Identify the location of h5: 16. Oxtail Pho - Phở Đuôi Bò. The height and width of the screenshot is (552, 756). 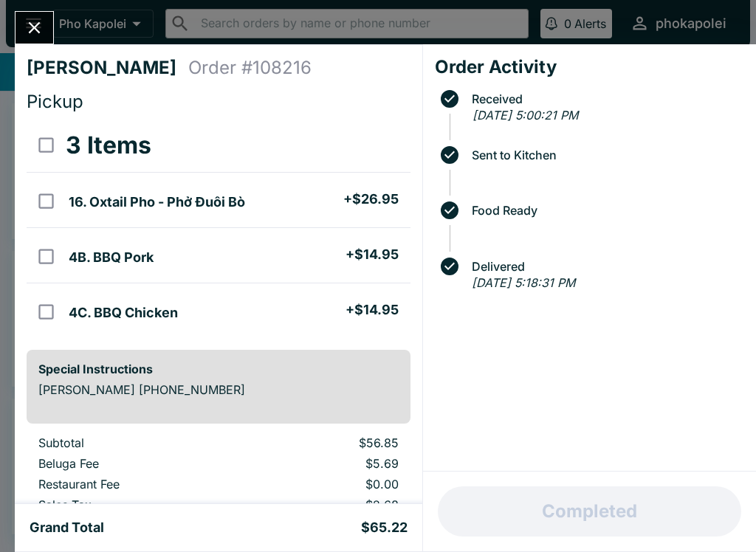
(156, 202).